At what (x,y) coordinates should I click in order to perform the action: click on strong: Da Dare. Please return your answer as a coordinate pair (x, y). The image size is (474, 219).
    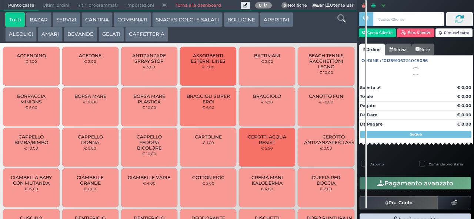
    Looking at the image, I should click on (368, 115).